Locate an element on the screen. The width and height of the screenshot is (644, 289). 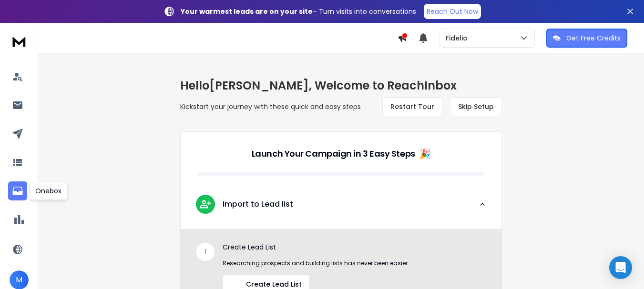
p: Launch Your Campaign in 3 Easy Steps is located at coordinates (333, 154).